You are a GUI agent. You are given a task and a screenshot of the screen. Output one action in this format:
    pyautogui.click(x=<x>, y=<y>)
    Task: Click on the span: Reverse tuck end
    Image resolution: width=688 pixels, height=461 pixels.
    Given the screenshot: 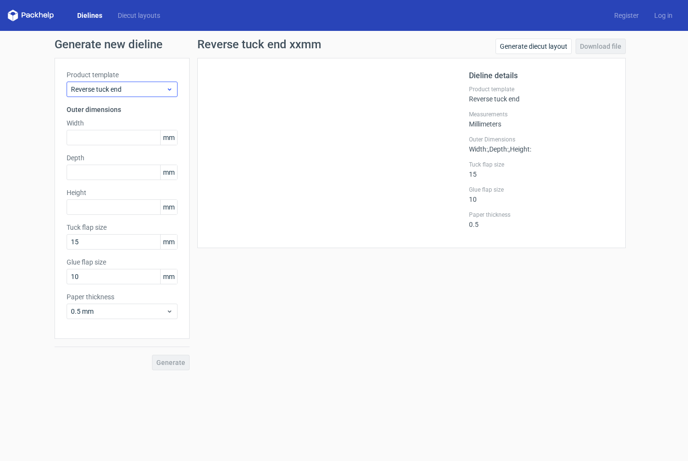 What is the action you would take?
    pyautogui.click(x=118, y=89)
    